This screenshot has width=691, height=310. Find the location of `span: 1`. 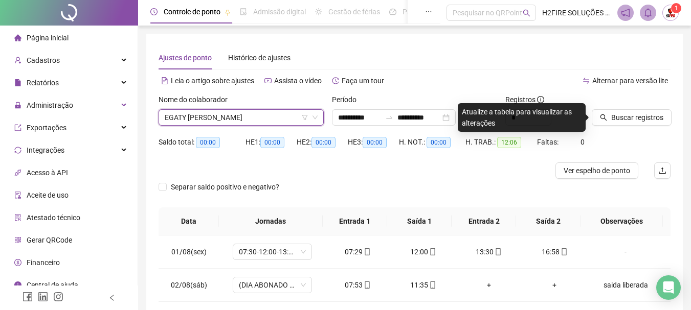

span: 1 is located at coordinates (676, 8).